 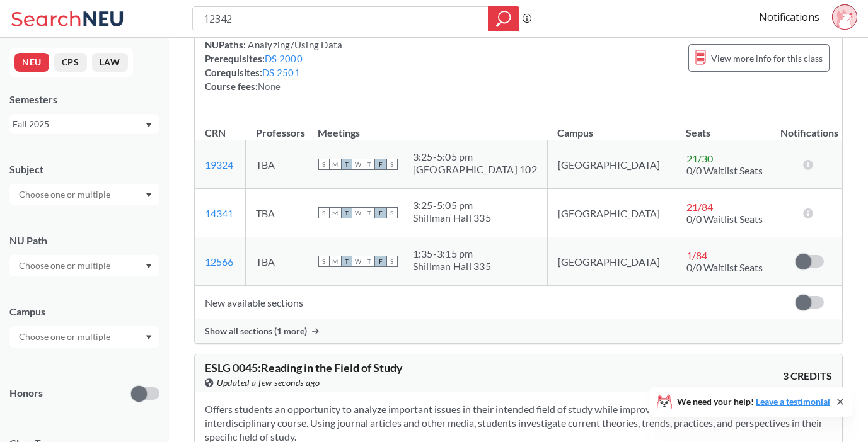 What do you see at coordinates (256, 331) in the screenshot?
I see `span: Show all sections (1 more)` at bounding box center [256, 331].